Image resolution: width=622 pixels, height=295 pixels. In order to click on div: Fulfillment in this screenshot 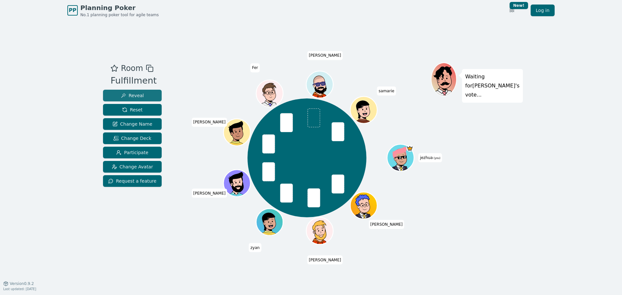, I will do `click(134, 81)`.